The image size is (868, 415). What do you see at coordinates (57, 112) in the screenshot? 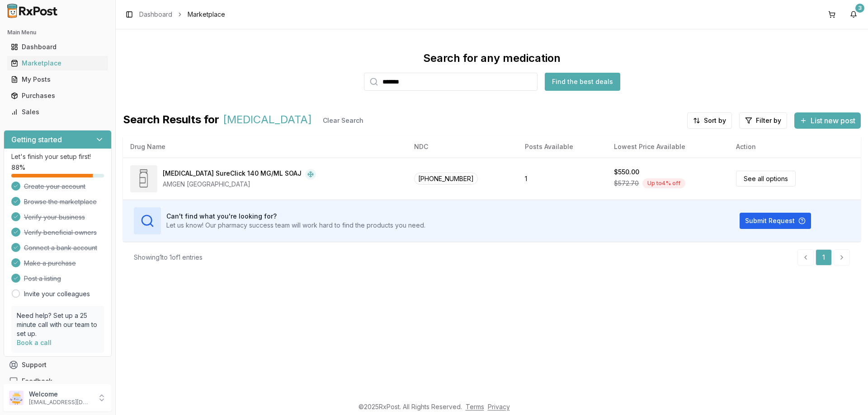
I see `button: Sales` at bounding box center [57, 112].